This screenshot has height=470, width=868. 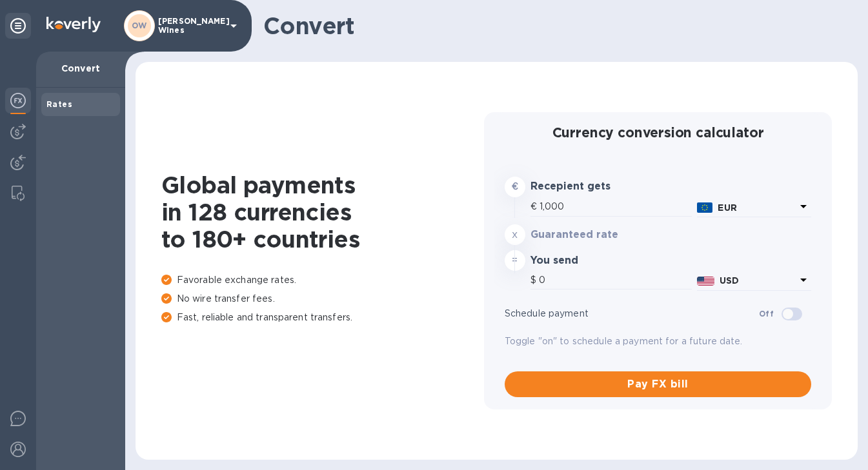 What do you see at coordinates (659, 132) in the screenshot?
I see `h2: Currency conversion calculator` at bounding box center [659, 132].